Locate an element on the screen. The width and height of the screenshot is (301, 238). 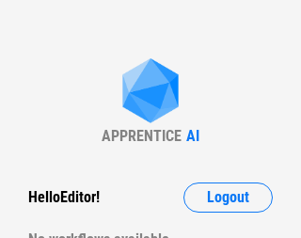
span: Logout is located at coordinates (227, 197).